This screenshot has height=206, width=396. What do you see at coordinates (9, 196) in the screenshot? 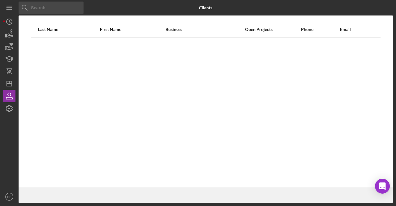
I see `button: CS` at bounding box center [9, 196].